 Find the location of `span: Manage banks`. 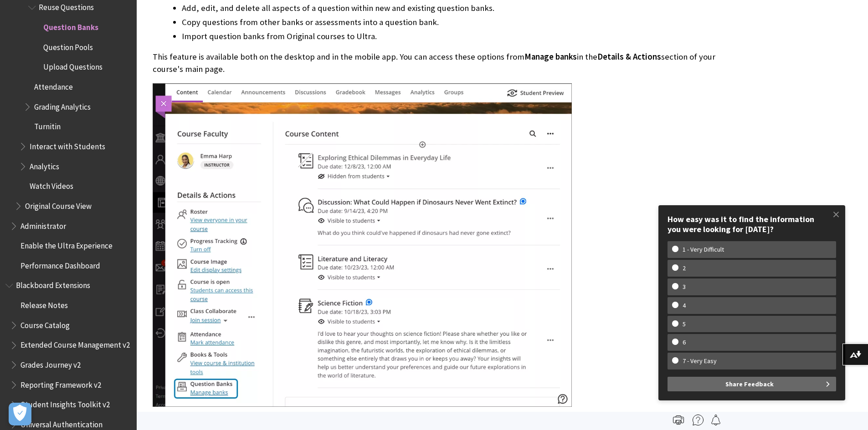

span: Manage banks is located at coordinates (551, 56).